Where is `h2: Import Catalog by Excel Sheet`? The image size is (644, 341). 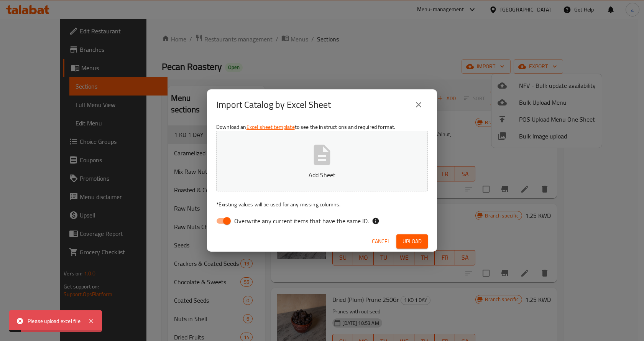 h2: Import Catalog by Excel Sheet is located at coordinates (274, 105).